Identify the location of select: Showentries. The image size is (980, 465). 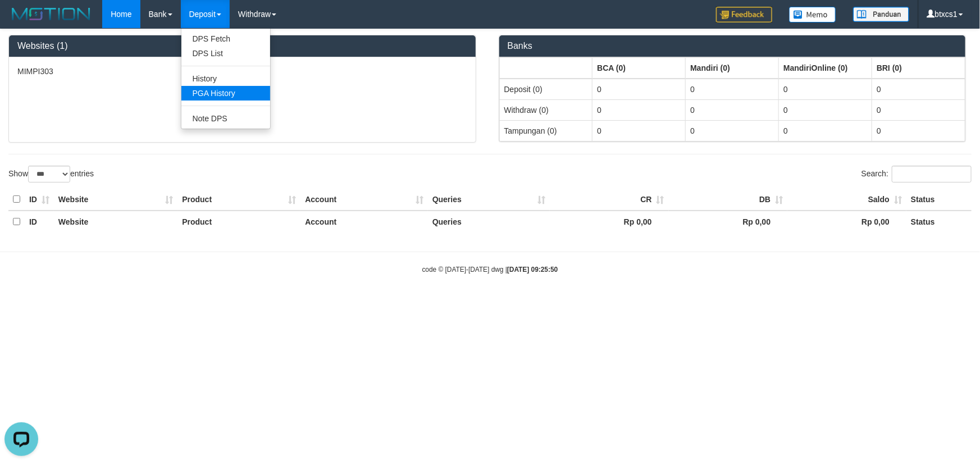
(49, 174).